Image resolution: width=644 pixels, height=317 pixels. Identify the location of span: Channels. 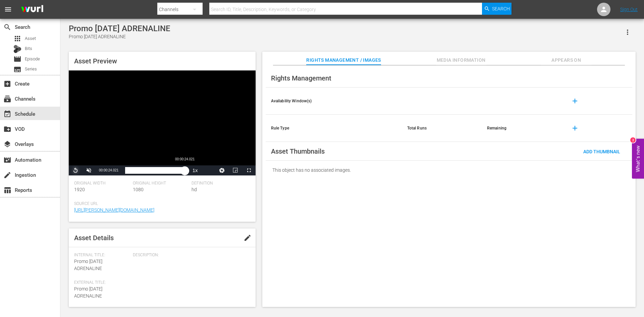
(7, 99).